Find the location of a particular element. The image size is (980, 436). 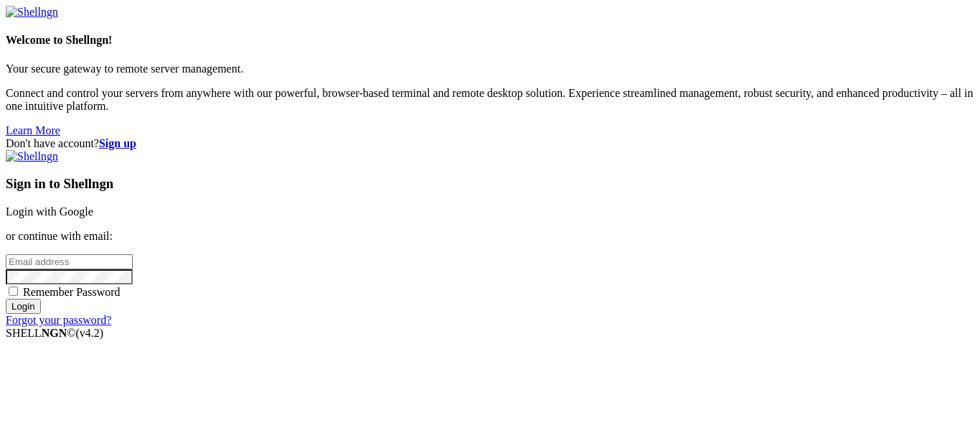

a: Learn More is located at coordinates (33, 130).